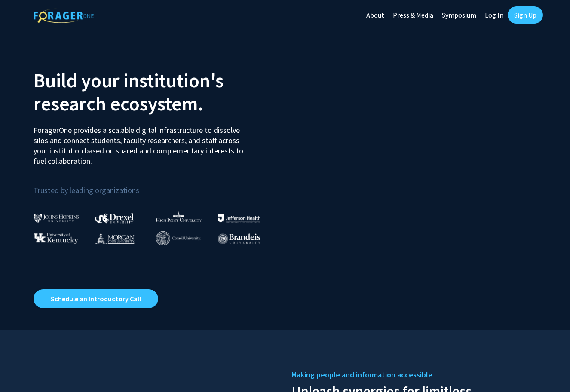  Describe the element at coordinates (178, 238) in the screenshot. I see `img: Cornell University` at that location.